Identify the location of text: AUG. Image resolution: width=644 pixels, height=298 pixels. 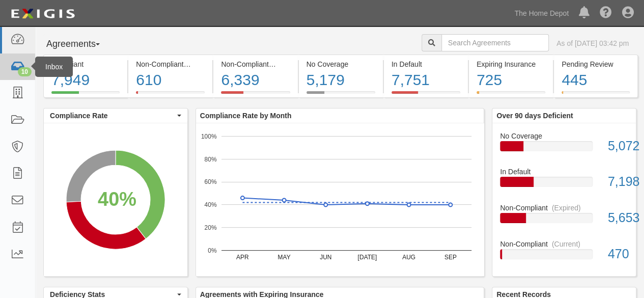
(409, 257).